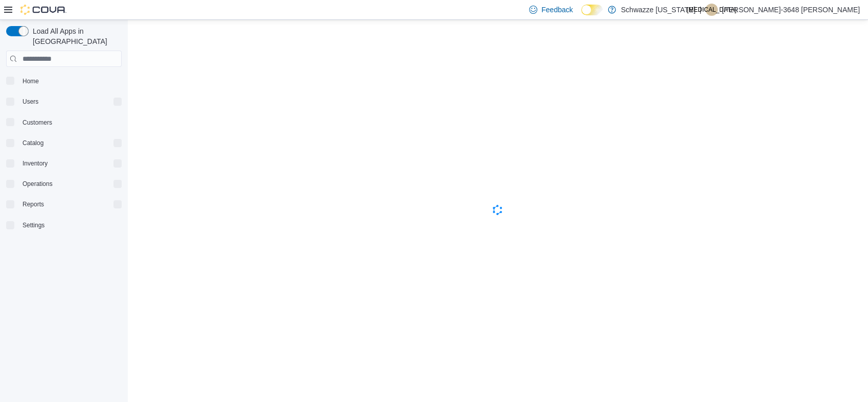 The image size is (868, 402). I want to click on span: Dark Mode, so click(581, 15).